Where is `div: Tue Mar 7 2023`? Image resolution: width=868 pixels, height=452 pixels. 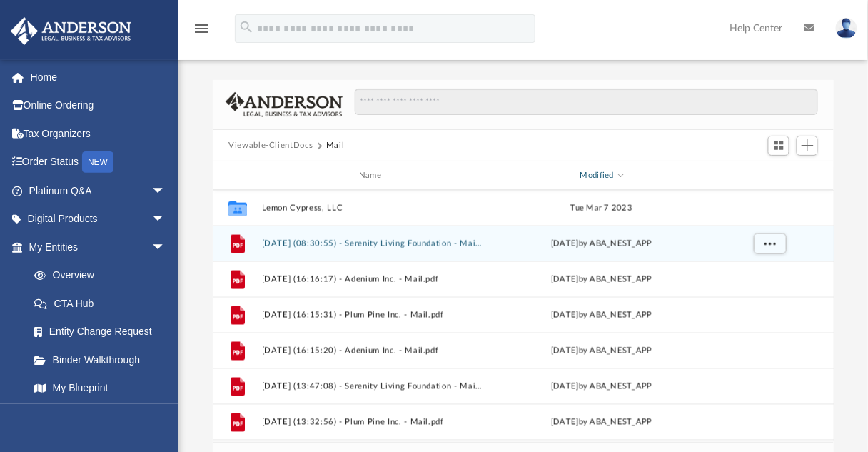 div: Tue Mar 7 2023 is located at coordinates (602, 208).